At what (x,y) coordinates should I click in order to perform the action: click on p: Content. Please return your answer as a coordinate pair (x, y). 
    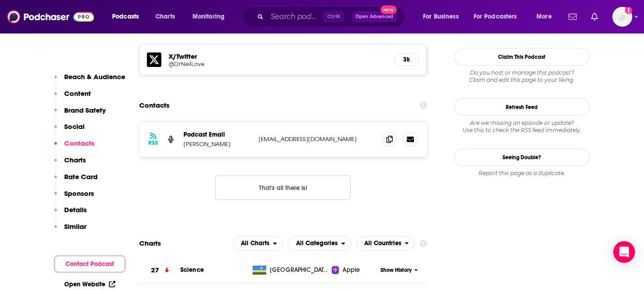
    Looking at the image, I should click on (78, 93).